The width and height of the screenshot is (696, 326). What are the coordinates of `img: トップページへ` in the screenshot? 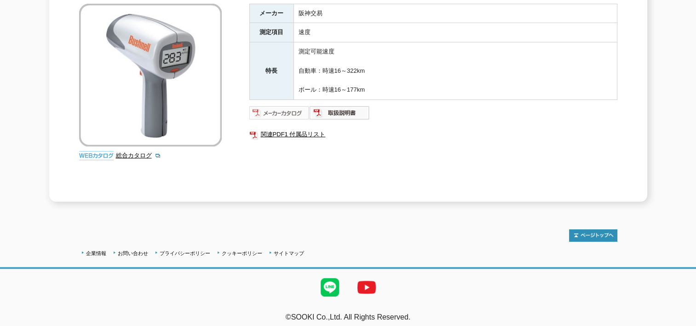 It's located at (593, 235).